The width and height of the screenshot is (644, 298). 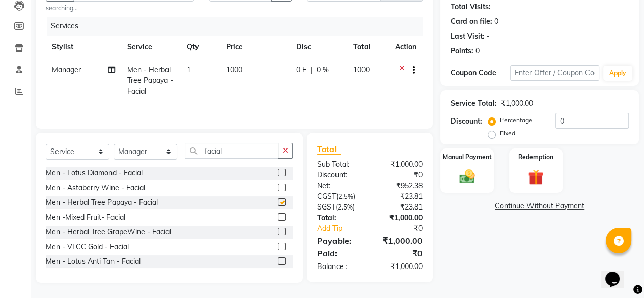 I want to click on th: Total, so click(x=368, y=47).